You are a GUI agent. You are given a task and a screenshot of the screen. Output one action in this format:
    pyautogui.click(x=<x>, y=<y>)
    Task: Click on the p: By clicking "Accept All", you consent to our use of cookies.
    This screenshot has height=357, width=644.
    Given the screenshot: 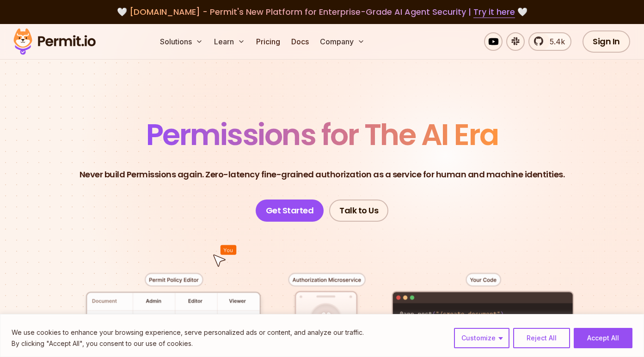 What is the action you would take?
    pyautogui.click(x=188, y=344)
    